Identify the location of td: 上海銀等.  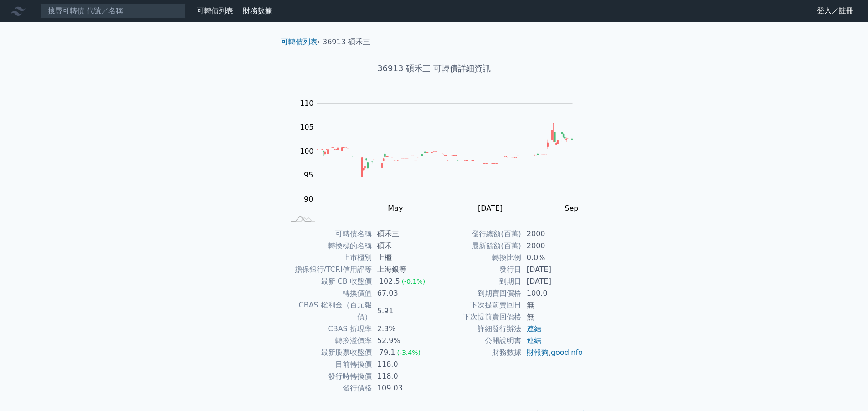
(403, 269).